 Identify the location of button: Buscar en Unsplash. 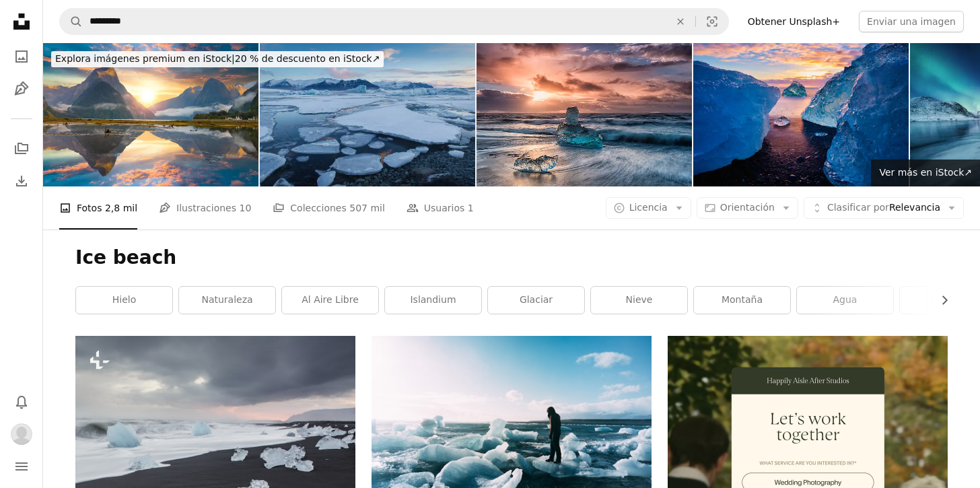
(71, 21).